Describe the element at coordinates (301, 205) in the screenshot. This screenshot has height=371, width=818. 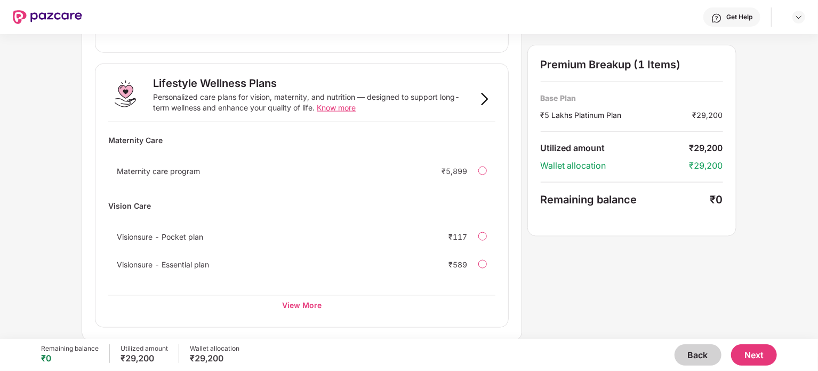
I see `div: Vision Care` at that location.